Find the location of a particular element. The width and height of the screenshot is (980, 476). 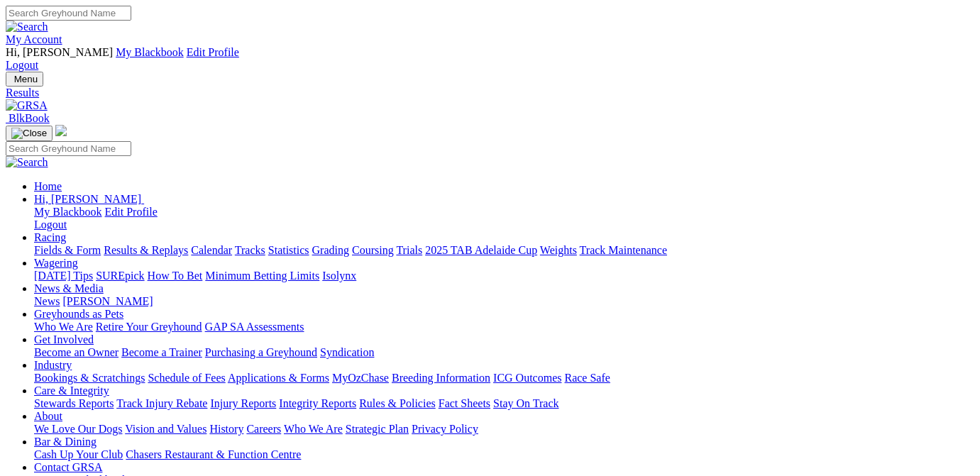

a: Injury Reports is located at coordinates (242, 403).